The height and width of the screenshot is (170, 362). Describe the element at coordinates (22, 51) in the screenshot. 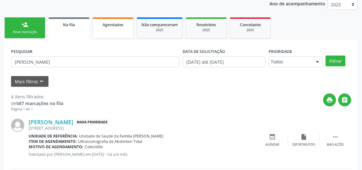

I see `label: PESQUISAR` at that location.